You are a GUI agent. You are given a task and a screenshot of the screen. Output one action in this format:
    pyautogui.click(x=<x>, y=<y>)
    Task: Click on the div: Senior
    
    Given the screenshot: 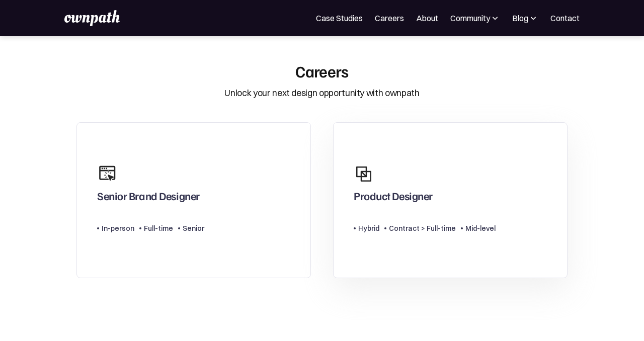 What is the action you would take?
    pyautogui.click(x=193, y=228)
    